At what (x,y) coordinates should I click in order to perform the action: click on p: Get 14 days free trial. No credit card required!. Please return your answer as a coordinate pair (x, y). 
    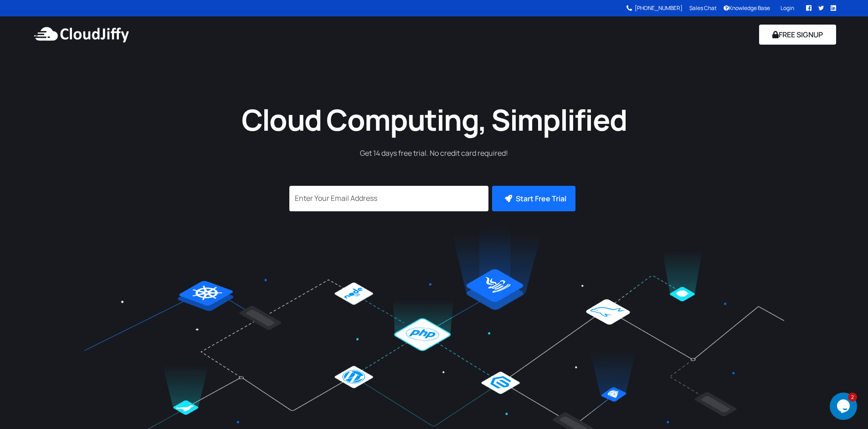
    Looking at the image, I should click on (434, 154).